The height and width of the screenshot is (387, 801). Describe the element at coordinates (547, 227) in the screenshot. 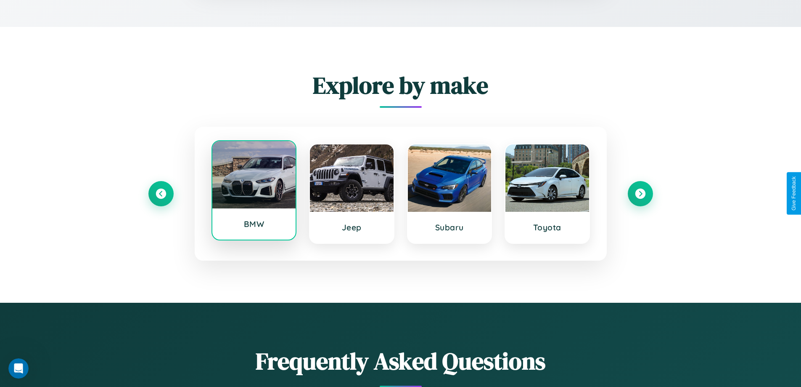

I see `h3: Toyota` at that location.